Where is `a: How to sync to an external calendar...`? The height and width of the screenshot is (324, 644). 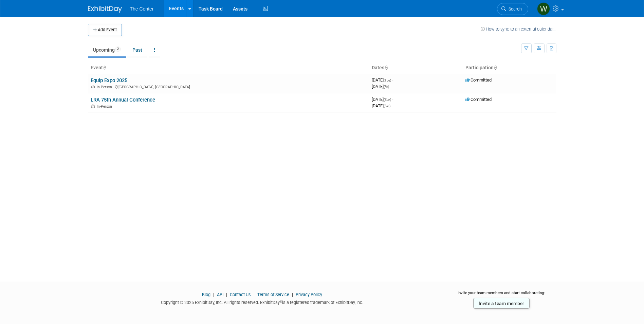
a: How to sync to an external calendar... is located at coordinates (518, 29).